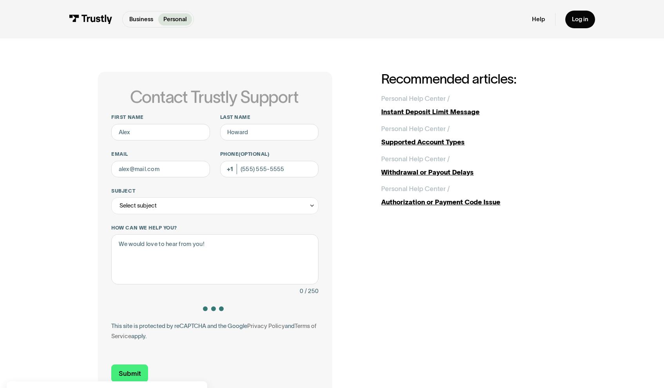 Image resolution: width=664 pixels, height=388 pixels. What do you see at coordinates (91, 19) in the screenshot?
I see `img: Trustly Logo` at bounding box center [91, 19].